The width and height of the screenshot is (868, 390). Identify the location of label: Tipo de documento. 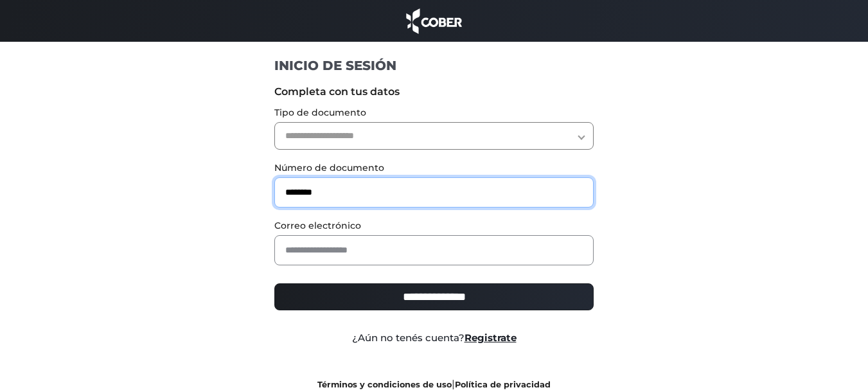
(434, 112).